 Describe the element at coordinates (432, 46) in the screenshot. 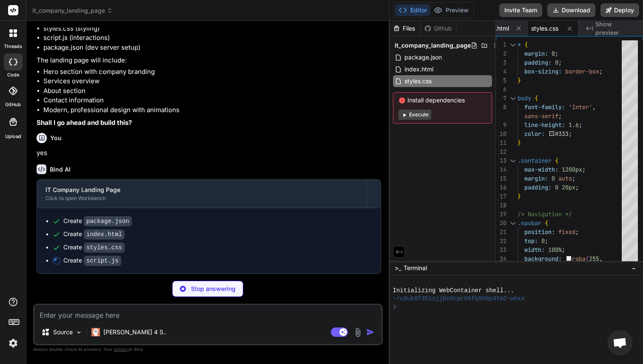

I see `span: it_company_landing_page` at that location.